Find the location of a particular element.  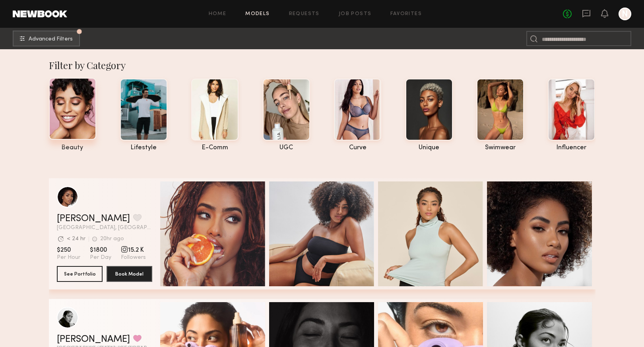

button: See Portfolio is located at coordinates (79, 274).